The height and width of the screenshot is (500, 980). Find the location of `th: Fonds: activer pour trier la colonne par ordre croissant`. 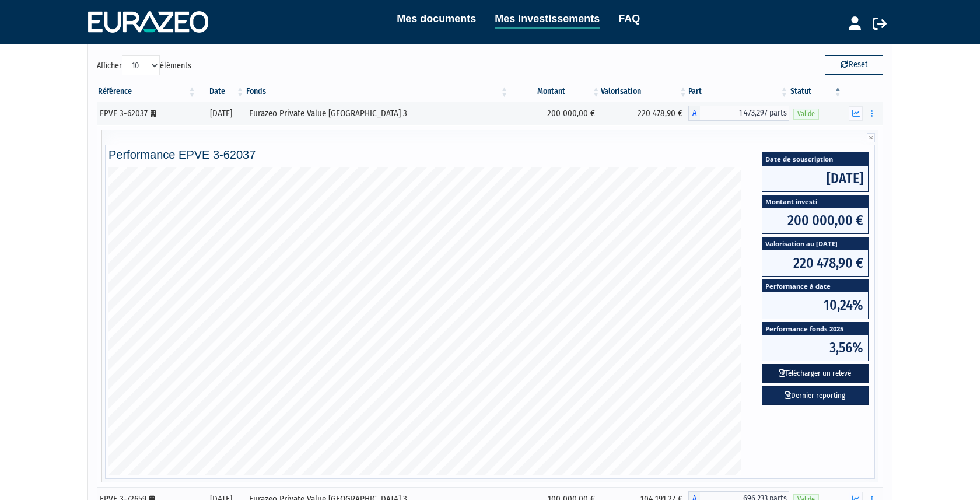

th: Fonds: activer pour trier la colonne par ordre croissant is located at coordinates (377, 91).